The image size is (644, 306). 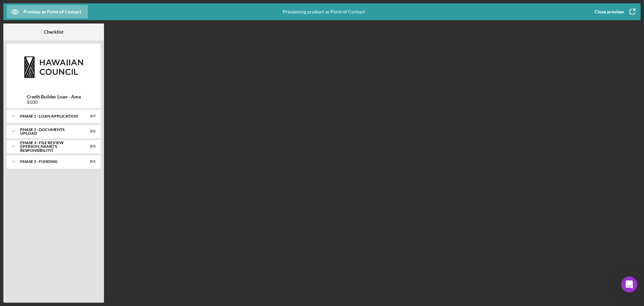 I want to click on div: Let me know if you need anything else. Have a great day!, so click(x=58, y=168).